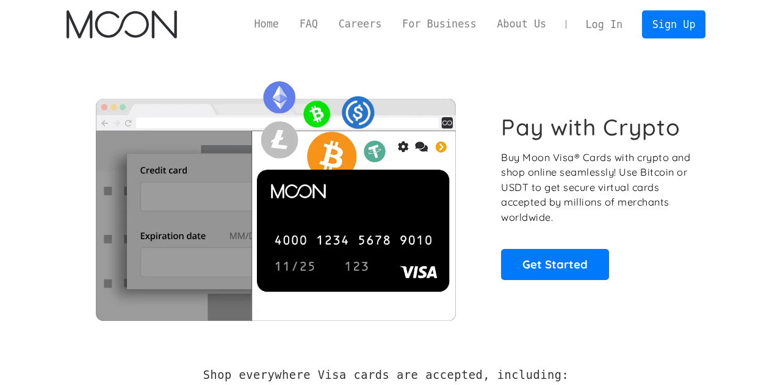 The image size is (772, 385). I want to click on img: Moon Cards let you spend your crypto anywhere Visa is accepted., so click(275, 196).